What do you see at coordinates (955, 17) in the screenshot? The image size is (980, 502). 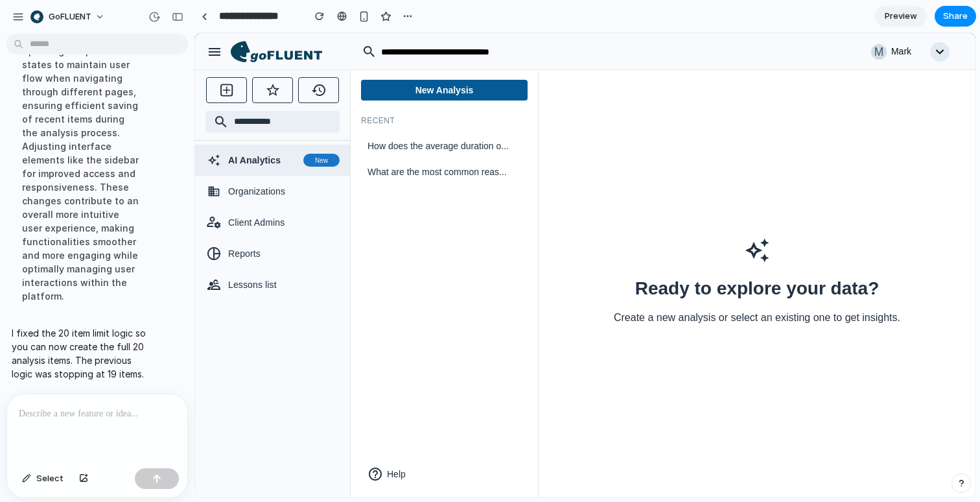 I see `span: Share` at bounding box center [955, 17].